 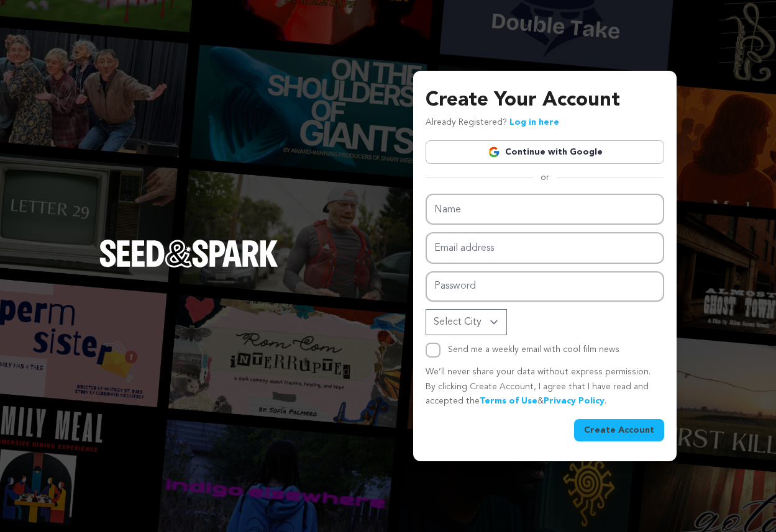 What do you see at coordinates (574, 401) in the screenshot?
I see `a: Privacy Policy` at bounding box center [574, 401].